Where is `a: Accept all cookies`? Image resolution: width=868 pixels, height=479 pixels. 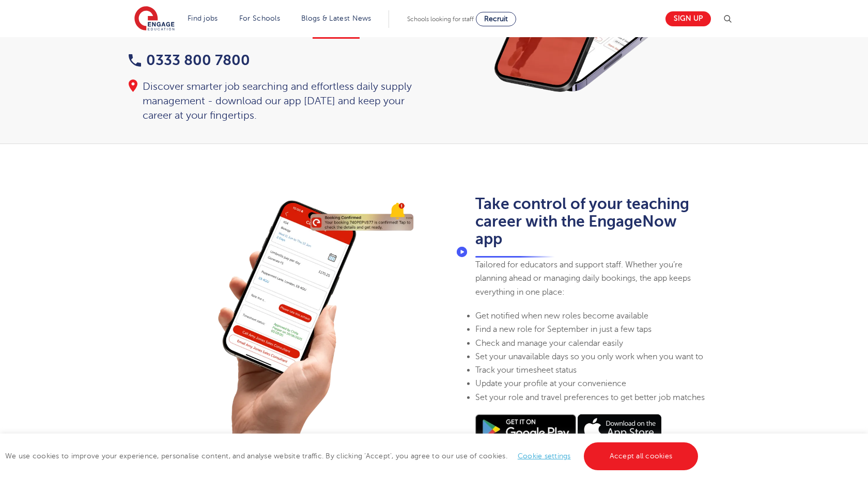 a: Accept all cookies is located at coordinates (641, 456).